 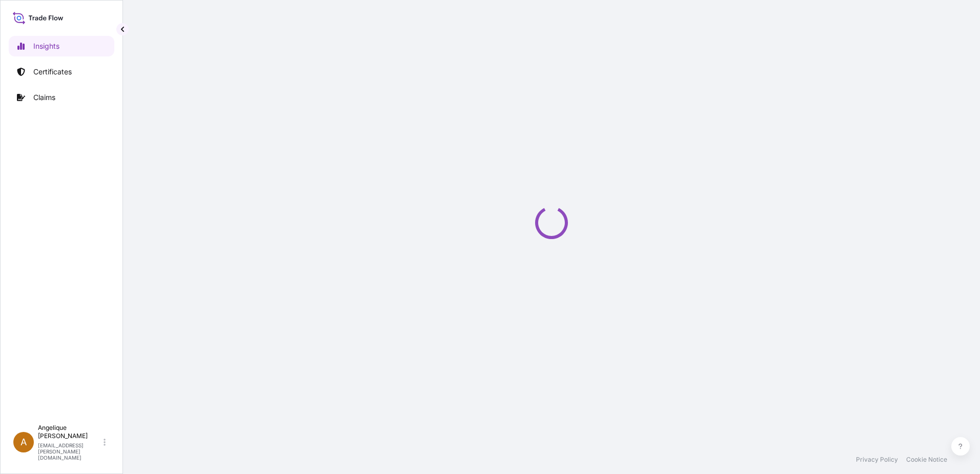 What do you see at coordinates (52, 72) in the screenshot?
I see `p: Certificates` at bounding box center [52, 72].